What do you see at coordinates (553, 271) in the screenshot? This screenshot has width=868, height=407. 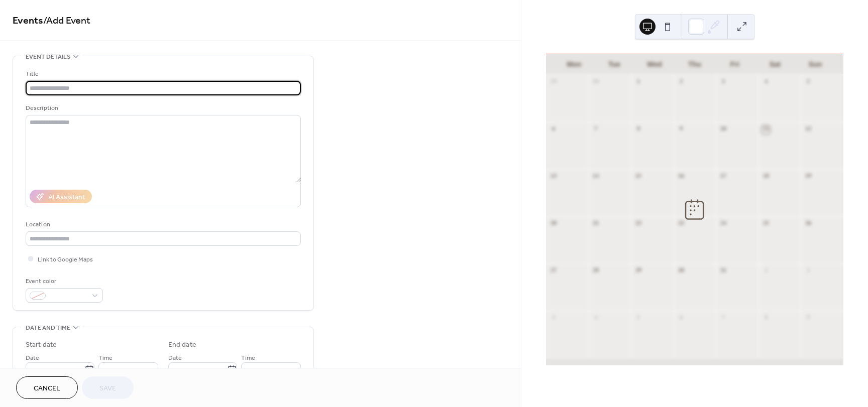 I see `div: 27` at bounding box center [553, 271].